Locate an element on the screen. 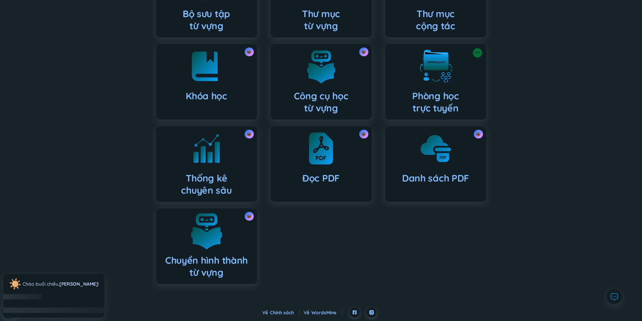  h4: Công cụ học từ vựng is located at coordinates (321, 102).